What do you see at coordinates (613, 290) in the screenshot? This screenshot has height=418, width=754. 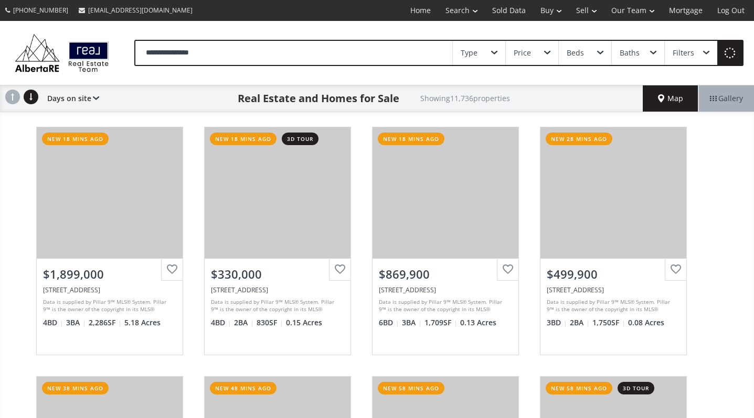 I see `div: 45 Costa Mesa Close NE, Calgary, AB T1Y6X1` at bounding box center [613, 290].